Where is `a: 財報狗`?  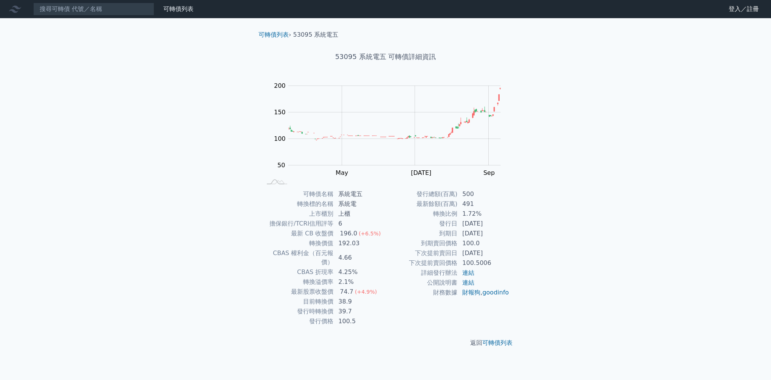
a: 財報狗 is located at coordinates (471, 292).